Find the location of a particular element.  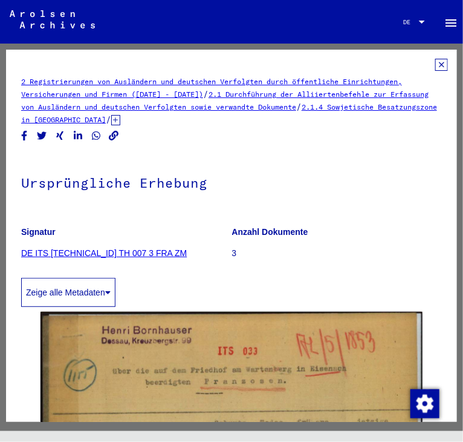

b: Anzahl Dokumente is located at coordinates (270, 232).